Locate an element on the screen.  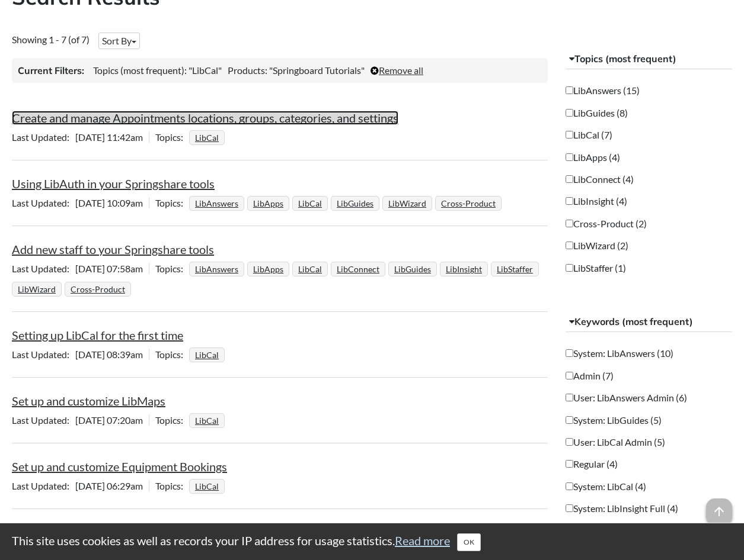
input: LibCal (7) is located at coordinates (569, 135).